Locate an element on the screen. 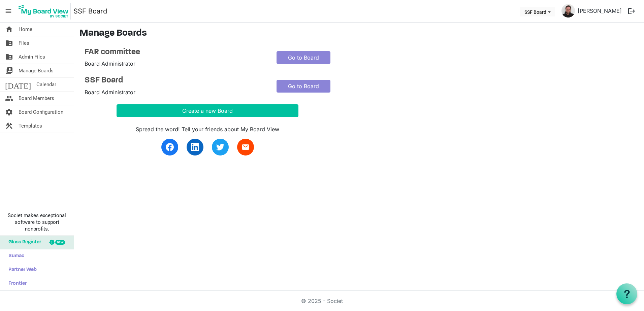 This screenshot has height=311, width=644. span: people is located at coordinates (9, 98).